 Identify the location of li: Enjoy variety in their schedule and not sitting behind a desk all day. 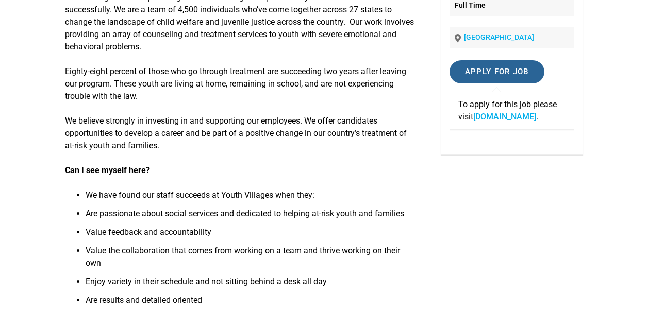
(250, 285).